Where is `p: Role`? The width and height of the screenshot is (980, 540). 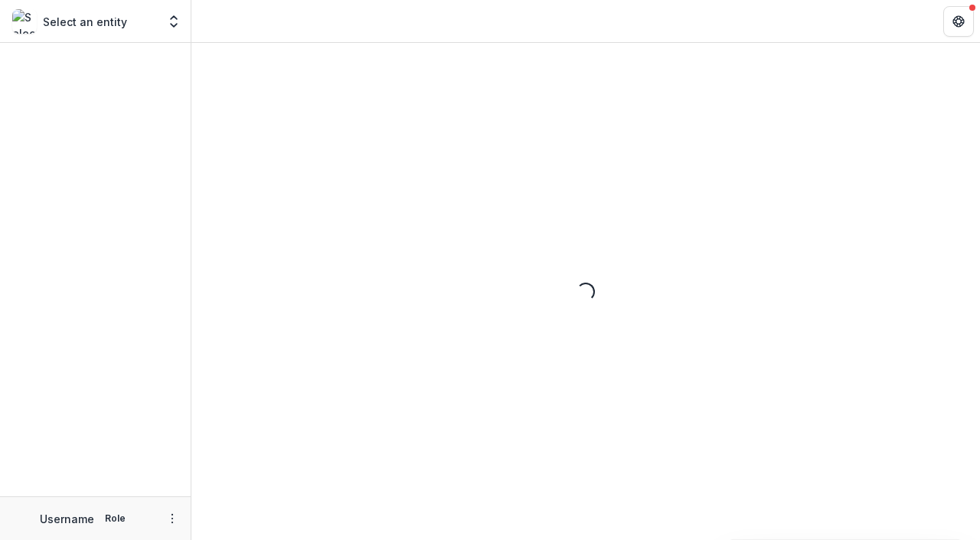
p: Role is located at coordinates (114, 518).